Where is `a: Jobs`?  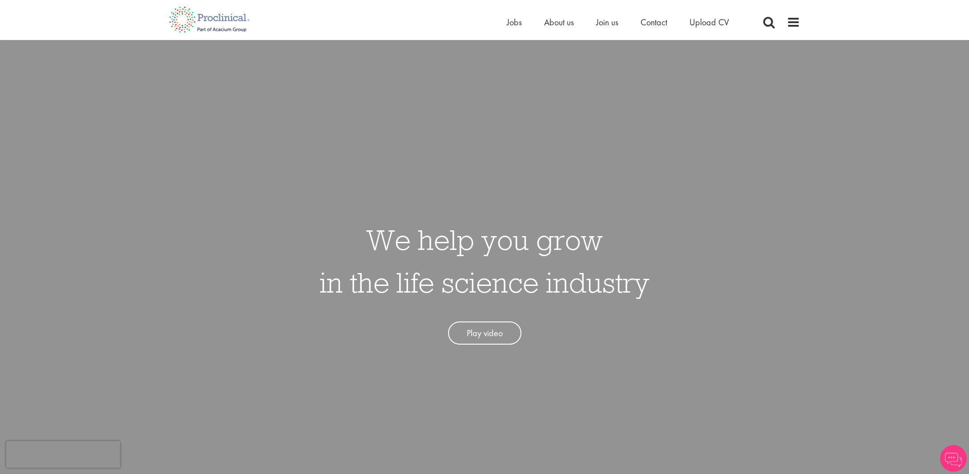
a: Jobs is located at coordinates (515, 22).